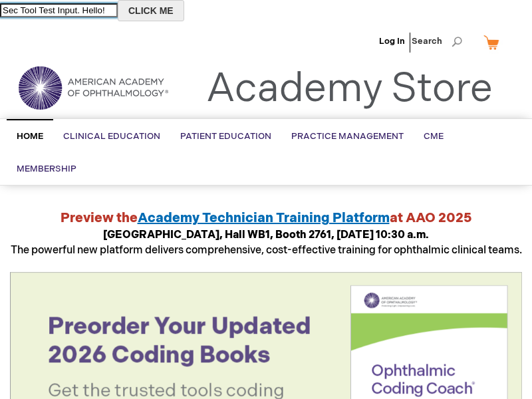  I want to click on span: The powerful new platform delivers comprehensive, cost-effective training for ophthalmic clinical..., so click(266, 243).